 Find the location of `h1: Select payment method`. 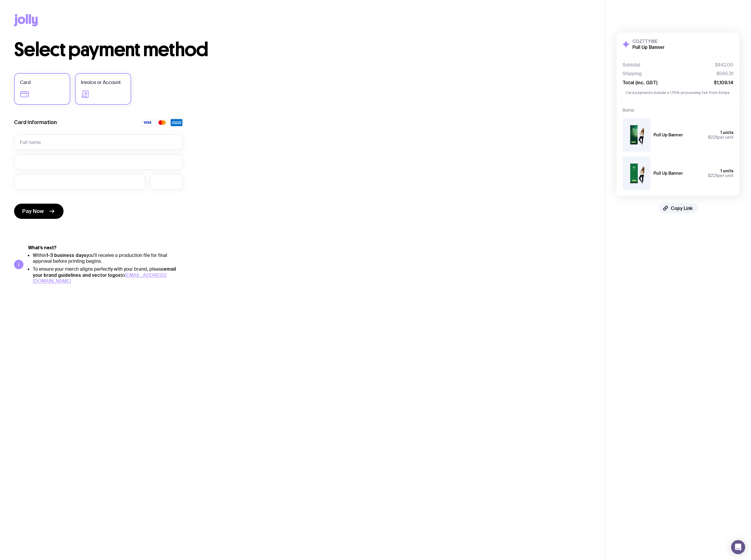

h1: Select payment method is located at coordinates (302, 50).